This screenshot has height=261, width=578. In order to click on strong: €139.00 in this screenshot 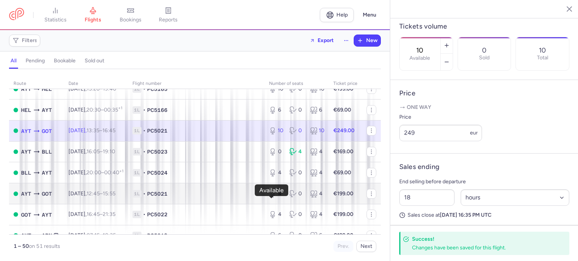, I will do `click(343, 89)`.